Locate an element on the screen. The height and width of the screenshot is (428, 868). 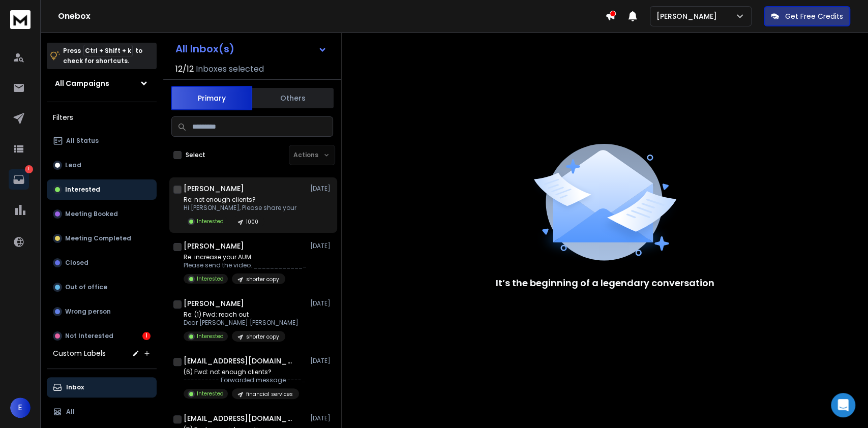
button: Out of office is located at coordinates (102, 287).